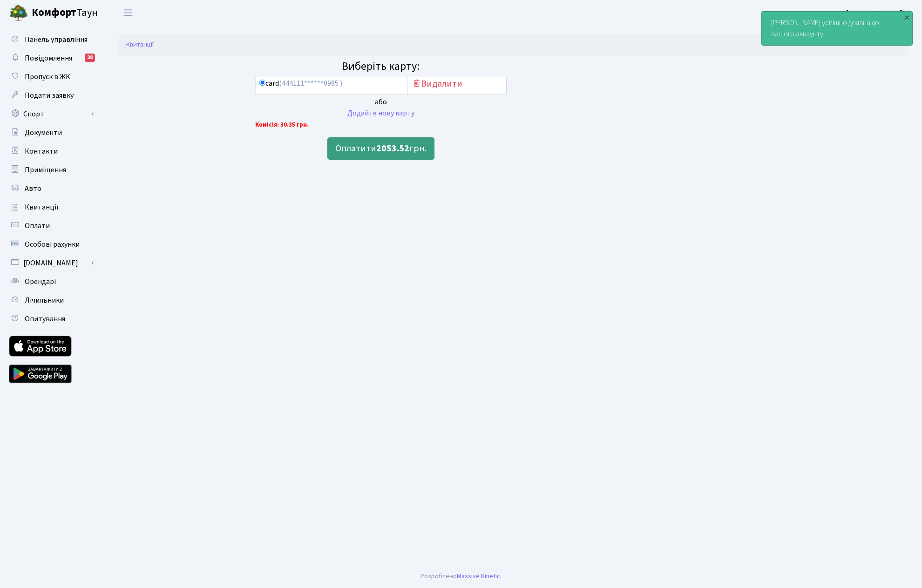  What do you see at coordinates (51, 151) in the screenshot?
I see `a: Контакти` at bounding box center [51, 151].